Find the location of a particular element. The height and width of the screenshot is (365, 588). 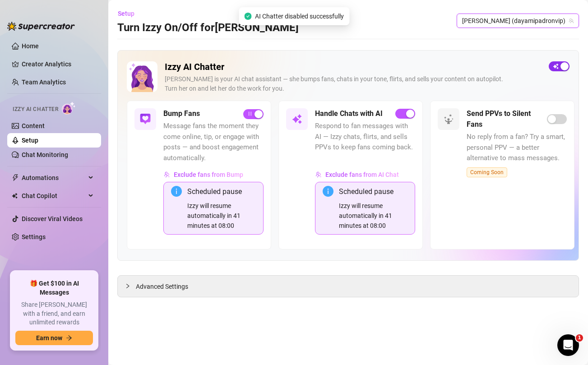

a: Content is located at coordinates (33, 126).